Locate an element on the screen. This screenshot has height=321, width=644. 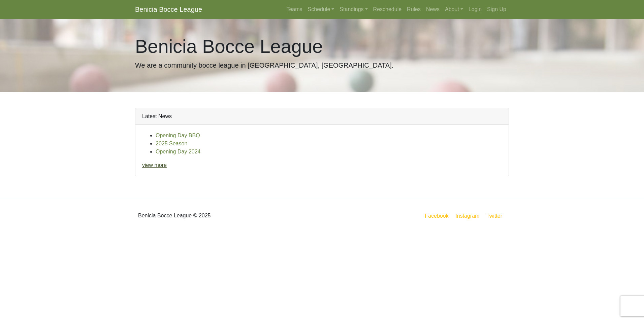
a: Twitter is located at coordinates (496, 216).